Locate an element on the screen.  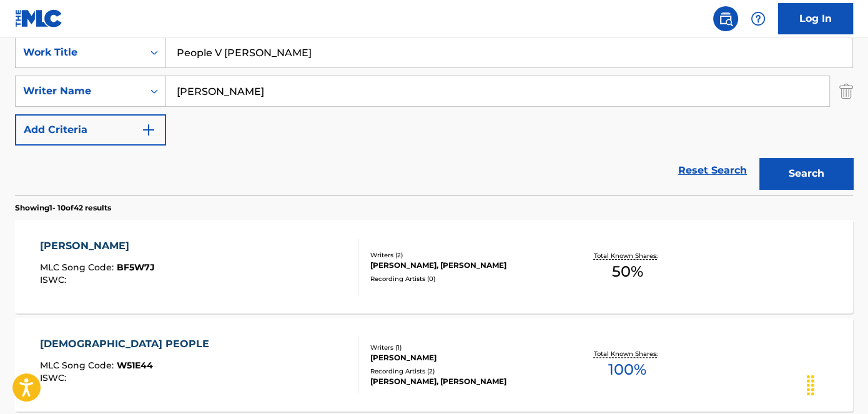
div: Recording Artists ( 2 ) is located at coordinates (464, 371).